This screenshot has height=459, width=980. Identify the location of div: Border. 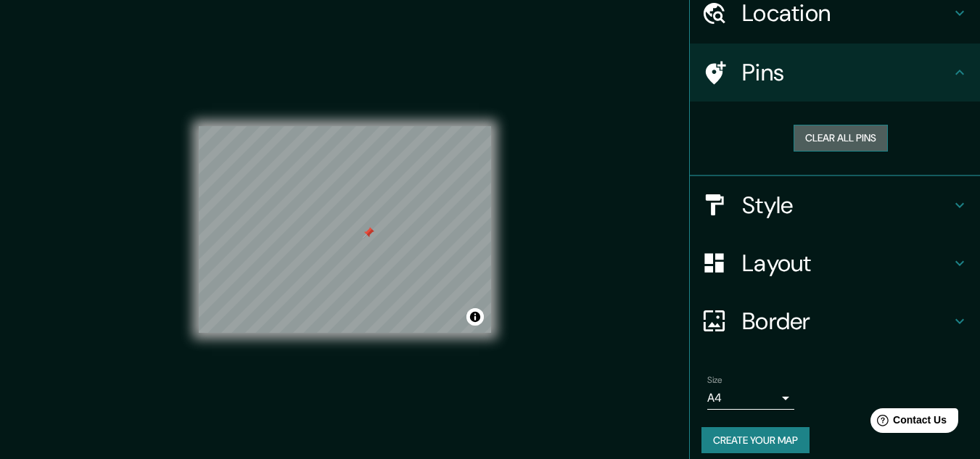
(835, 321).